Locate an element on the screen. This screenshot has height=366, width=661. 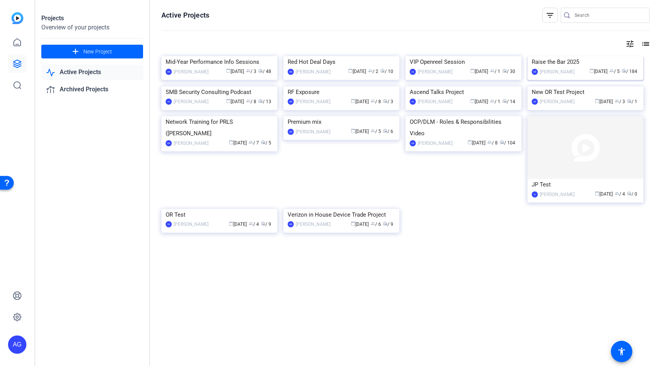
img: blue-gradient.svg is located at coordinates (17, 18).